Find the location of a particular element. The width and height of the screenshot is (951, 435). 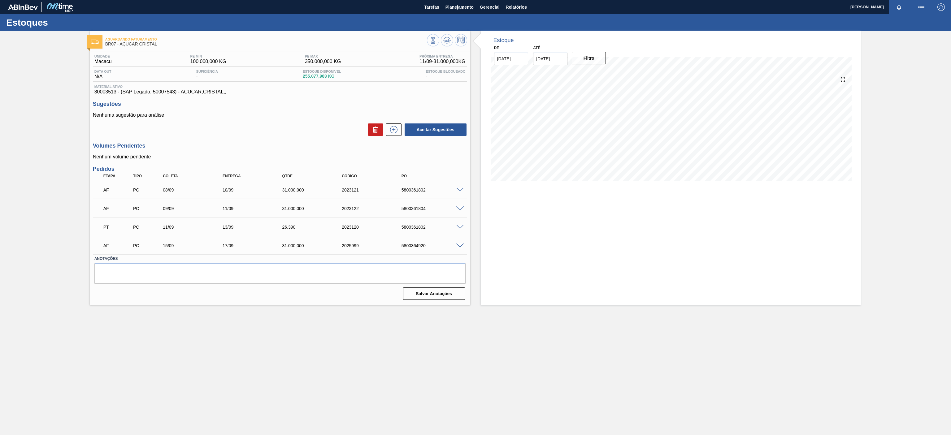

label: Anotações is located at coordinates (280, 259).